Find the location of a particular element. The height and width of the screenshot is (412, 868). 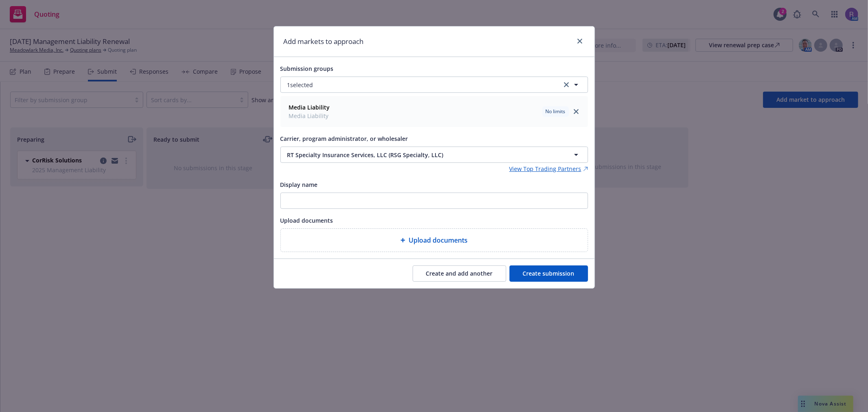

a: View Top Trading Partners is located at coordinates (548, 169).